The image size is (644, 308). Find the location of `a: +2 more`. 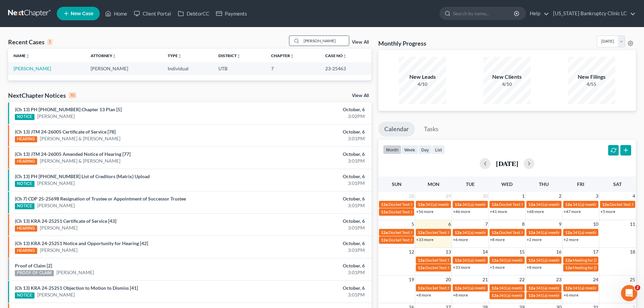

a: +2 more is located at coordinates (534, 239).